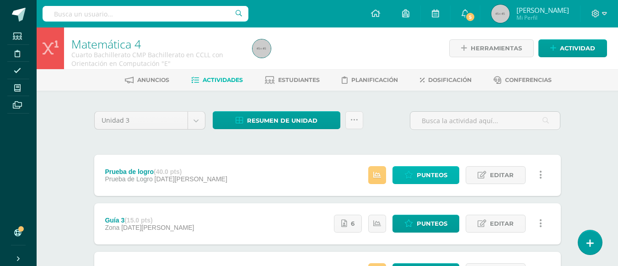 The width and height of the screenshot is (618, 266). I want to click on a: Herramientas, so click(491, 48).